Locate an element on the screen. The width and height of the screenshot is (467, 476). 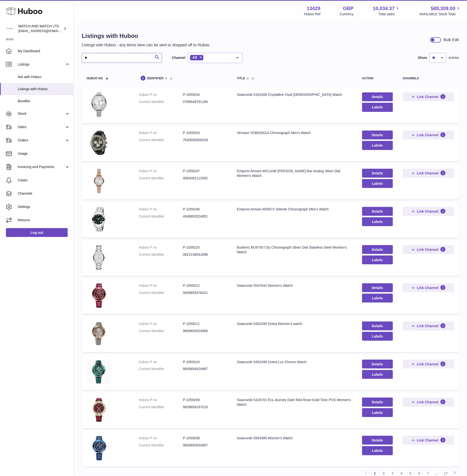
div: action is located at coordinates (378, 78).